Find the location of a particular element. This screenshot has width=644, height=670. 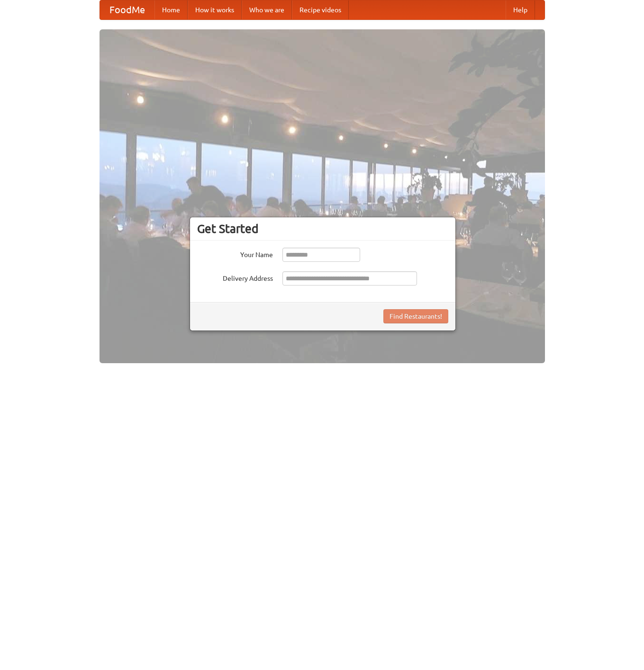

a: Who we are is located at coordinates (267, 10).